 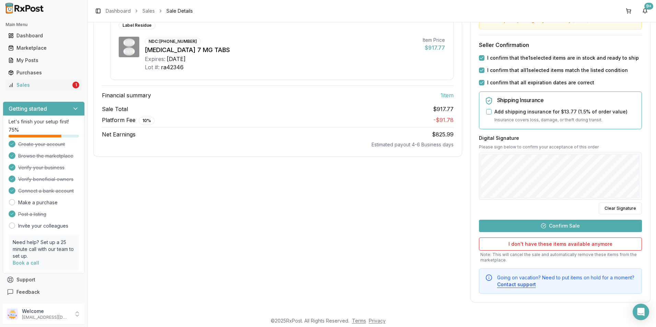 I want to click on p: Need help? Set up a 25 minute call with our team to set up., so click(x=44, y=250).